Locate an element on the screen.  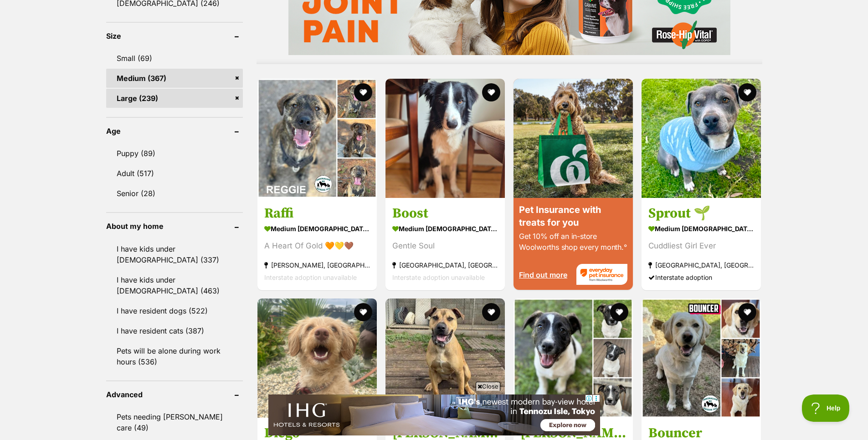
a: I have resident cats (387) is located at coordinates (175, 331).